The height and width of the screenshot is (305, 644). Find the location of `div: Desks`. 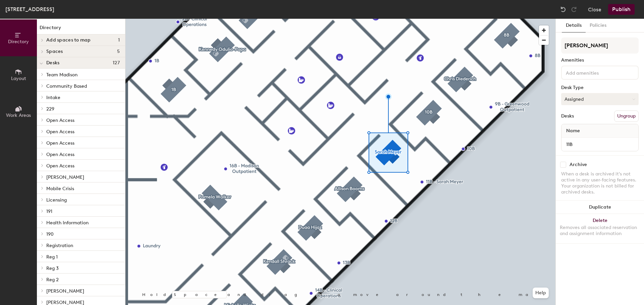

div: Desks is located at coordinates (568, 116).